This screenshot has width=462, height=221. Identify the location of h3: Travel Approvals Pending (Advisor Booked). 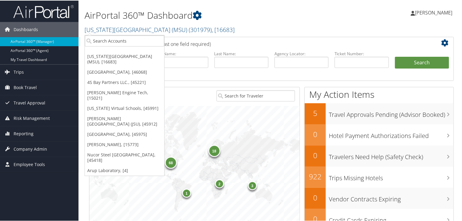
(391, 113).